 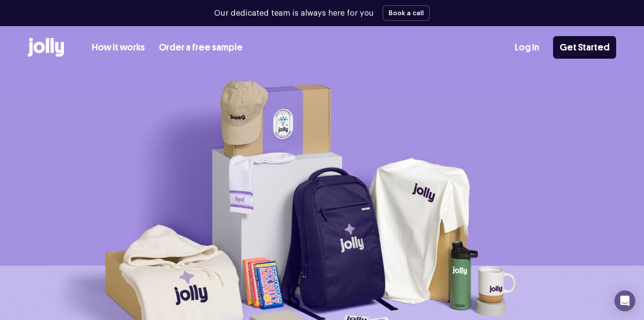 I want to click on a: Log In, so click(x=526, y=47).